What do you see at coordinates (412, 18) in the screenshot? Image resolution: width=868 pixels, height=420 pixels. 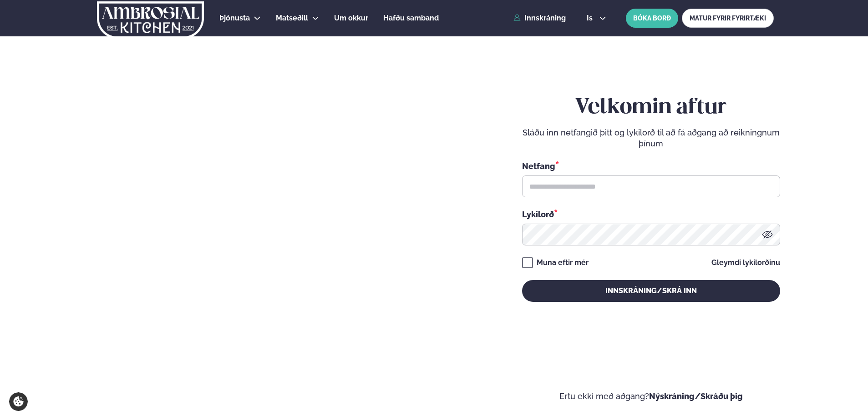 I see `span: Hafðu samband` at bounding box center [412, 18].